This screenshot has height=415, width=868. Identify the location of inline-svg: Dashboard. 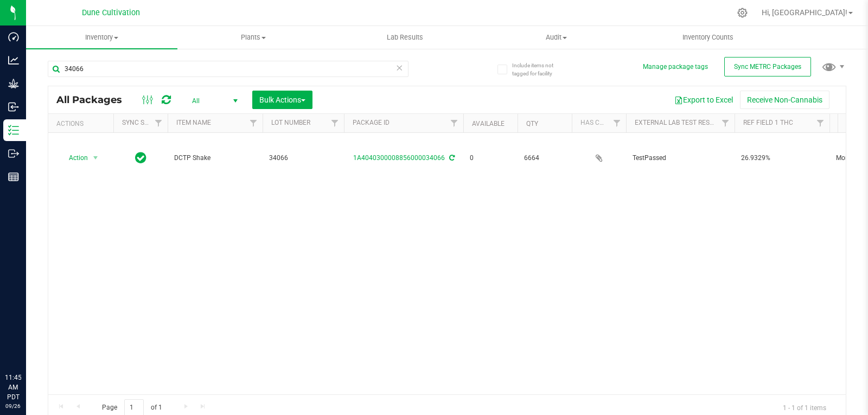
(14, 37).